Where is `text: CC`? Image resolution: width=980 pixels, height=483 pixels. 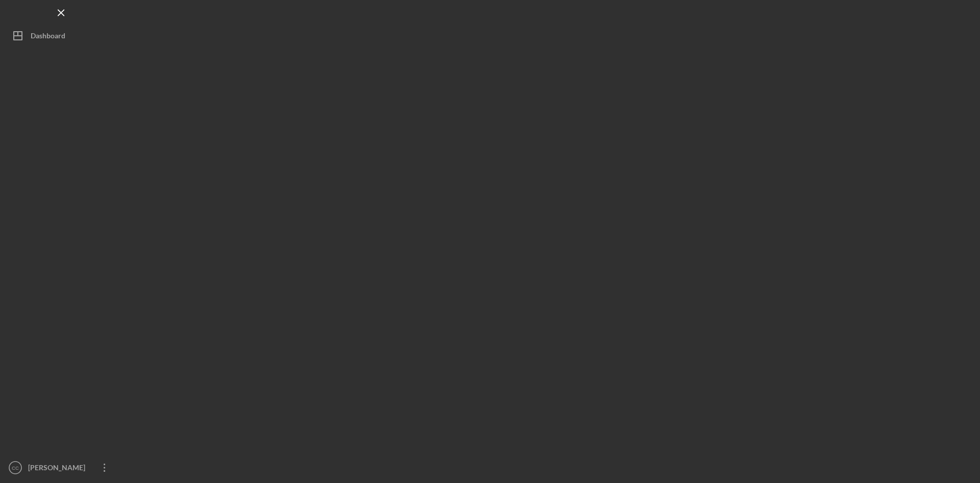
text: CC is located at coordinates (15, 468).